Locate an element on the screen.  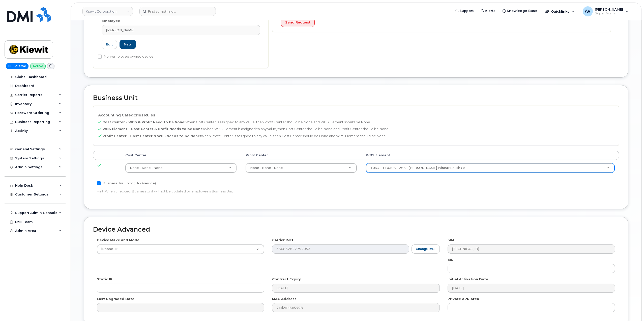
span: Super Admin is located at coordinates (609, 13).